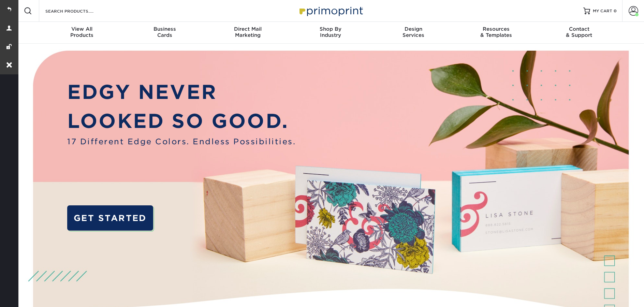 This screenshot has width=644, height=307. What do you see at coordinates (579, 29) in the screenshot?
I see `span: Contact` at bounding box center [579, 29].